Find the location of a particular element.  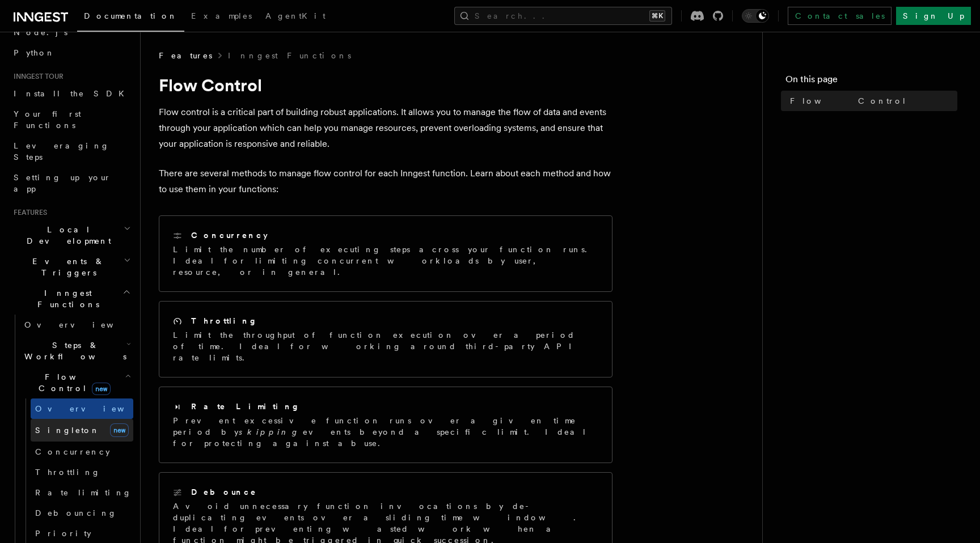

kbd: ⌘K is located at coordinates (657, 16).